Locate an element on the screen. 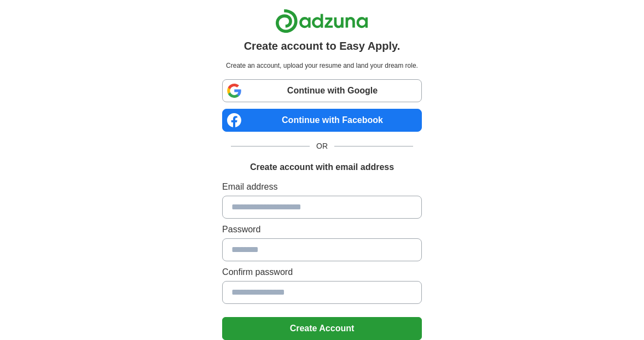 Image resolution: width=644 pixels, height=340 pixels. span: OR is located at coordinates (321, 146).